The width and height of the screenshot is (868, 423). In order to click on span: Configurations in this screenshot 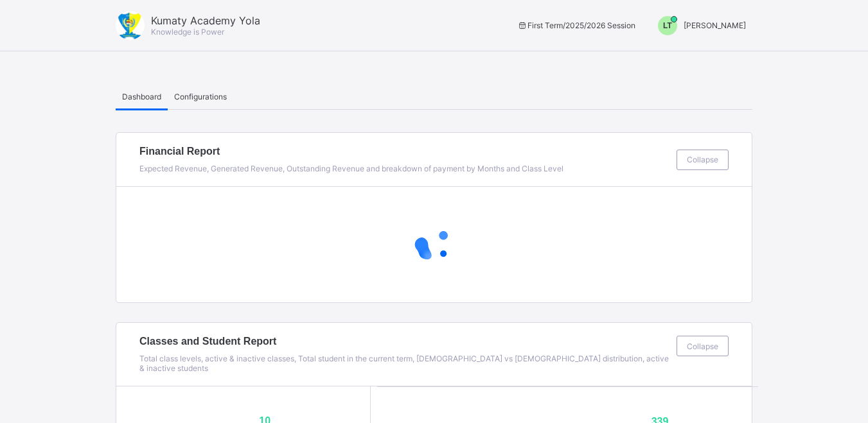, I will do `click(200, 96)`.